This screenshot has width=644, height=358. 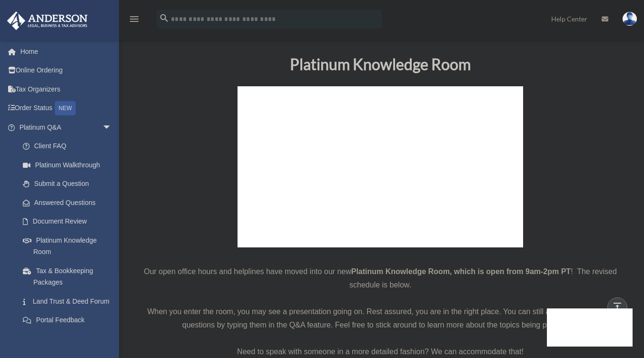 What do you see at coordinates (630, 19) in the screenshot?
I see `img: User Pic` at bounding box center [630, 19].